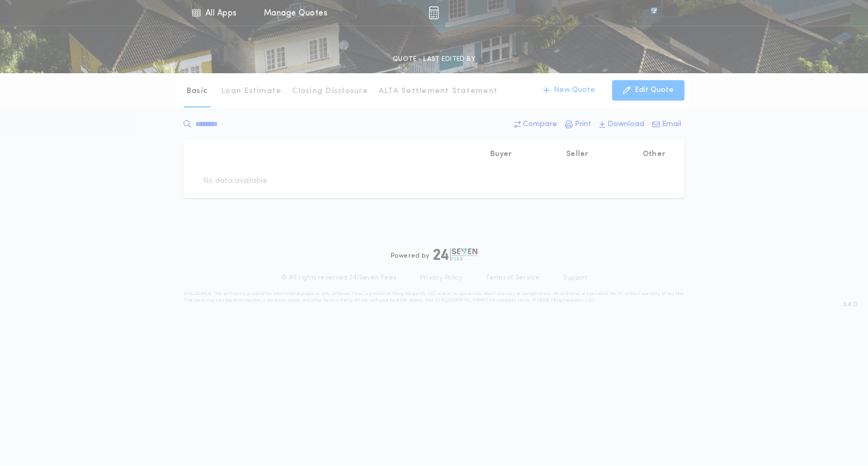  I want to click on button: Email, so click(667, 125).